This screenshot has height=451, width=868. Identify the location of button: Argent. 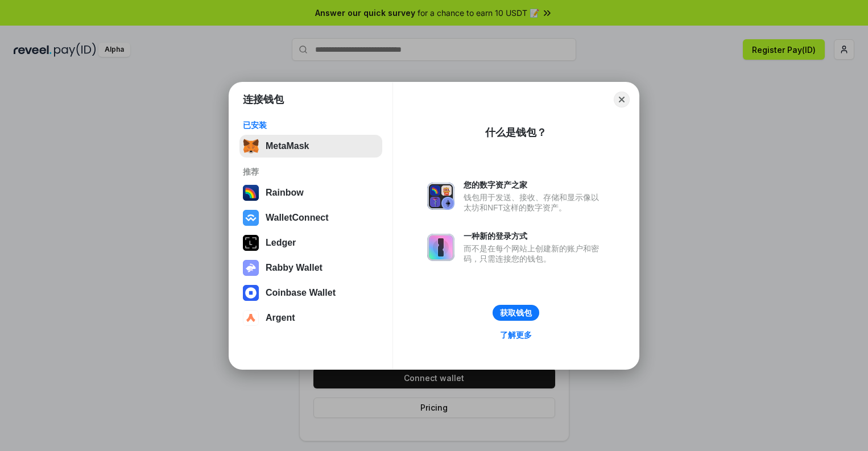
(311, 318).